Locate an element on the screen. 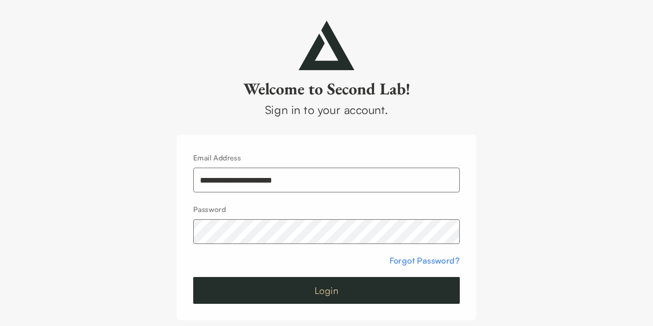 The height and width of the screenshot is (326, 653). button: Login is located at coordinates (326, 291).